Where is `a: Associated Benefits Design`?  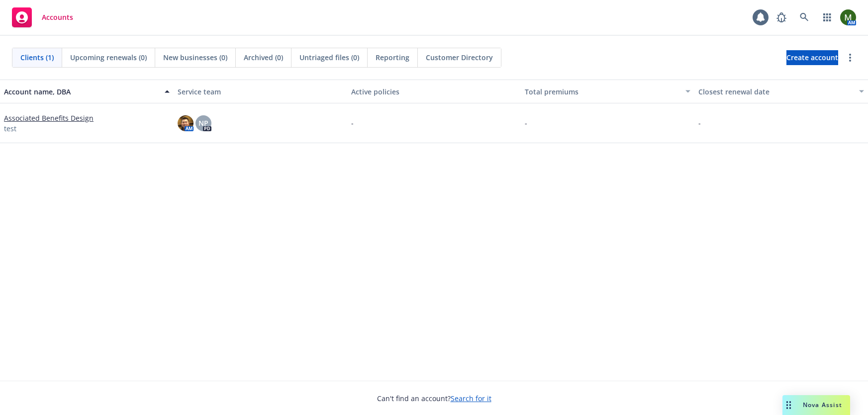
a: Associated Benefits Design is located at coordinates (49, 118).